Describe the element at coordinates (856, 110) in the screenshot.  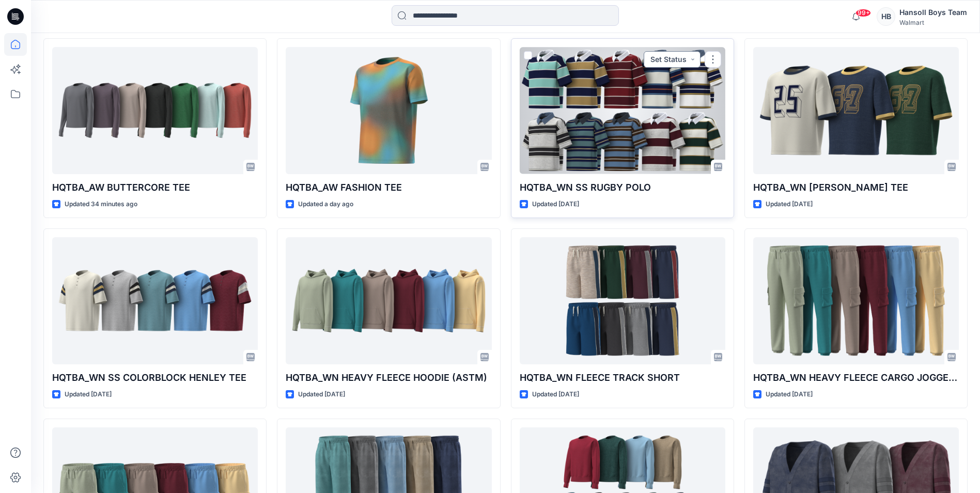
I see `a: HQTBA_WN SS RINGER TEE` at that location.